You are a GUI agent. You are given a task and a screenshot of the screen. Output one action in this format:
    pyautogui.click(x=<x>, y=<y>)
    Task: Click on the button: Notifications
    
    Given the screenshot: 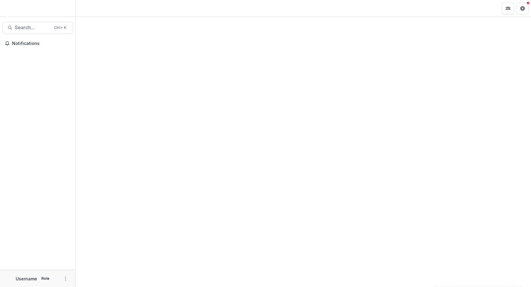 What is the action you would take?
    pyautogui.click(x=37, y=43)
    